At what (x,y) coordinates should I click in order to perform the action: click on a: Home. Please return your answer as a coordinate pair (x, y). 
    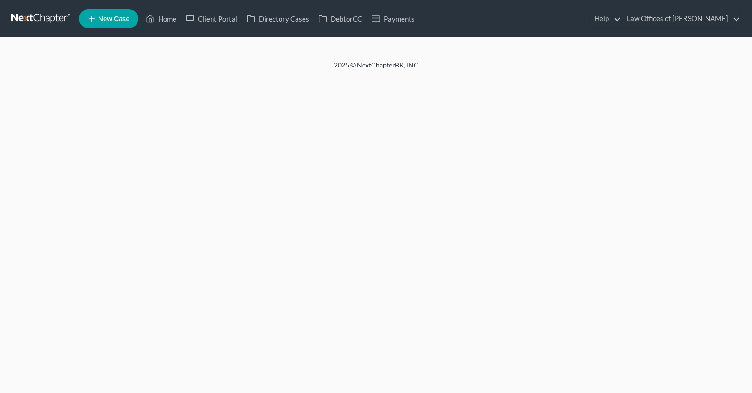
    Looking at the image, I should click on (161, 19).